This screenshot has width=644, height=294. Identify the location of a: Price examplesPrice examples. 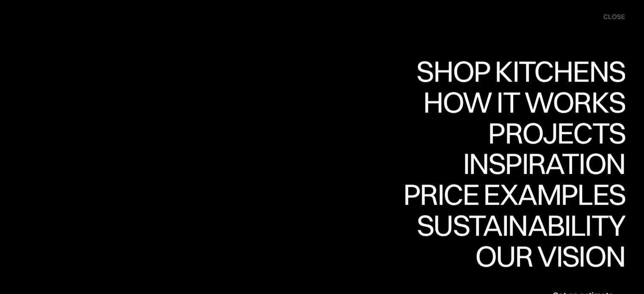
(514, 195).